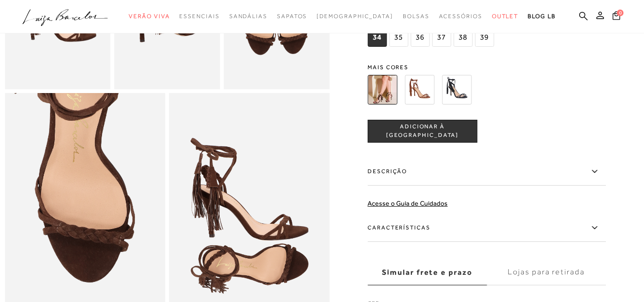  What do you see at coordinates (487, 228) in the screenshot?
I see `label: Características` at bounding box center [487, 228].